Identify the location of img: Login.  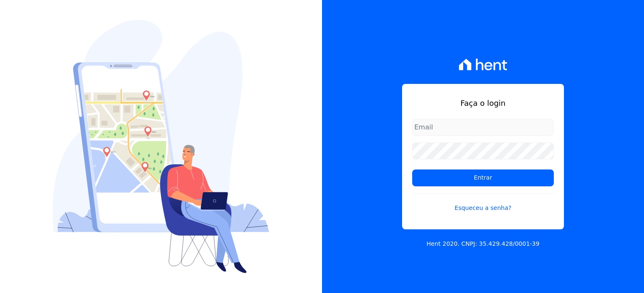
(161, 146).